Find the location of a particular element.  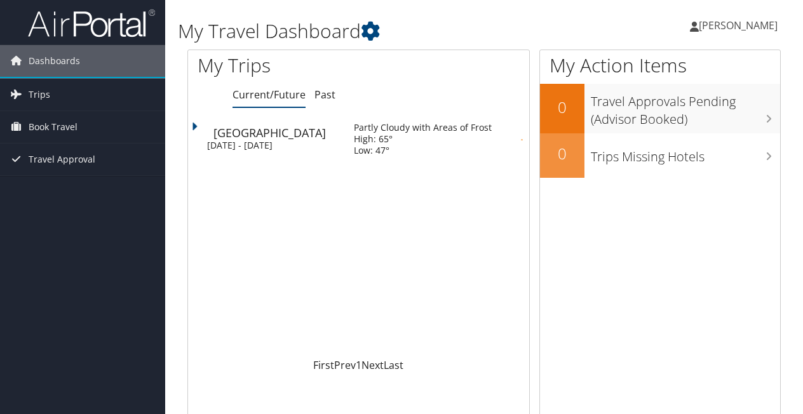

a: 0Trips Missing Hotels is located at coordinates (660, 156).